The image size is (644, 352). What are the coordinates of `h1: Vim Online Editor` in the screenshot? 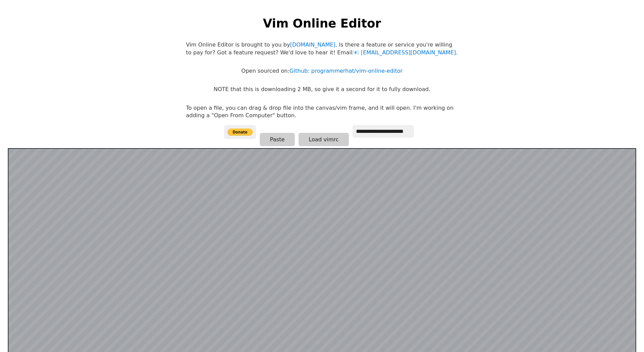 It's located at (321, 23).